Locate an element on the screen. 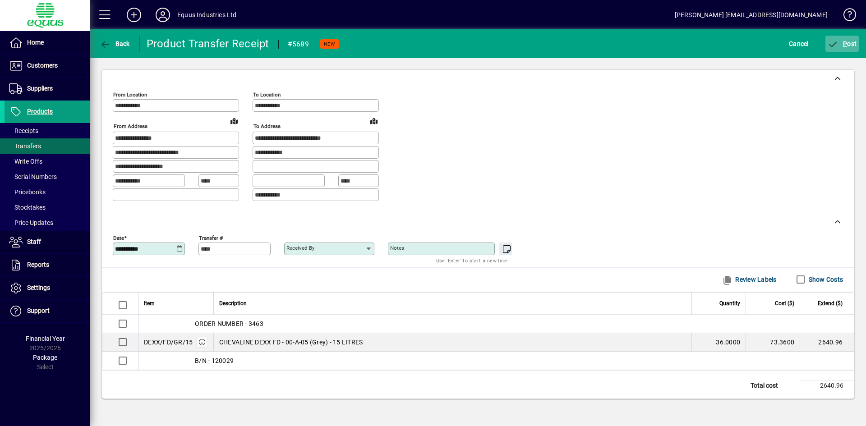 This screenshot has width=866, height=426. span: Staff is located at coordinates (34, 242).